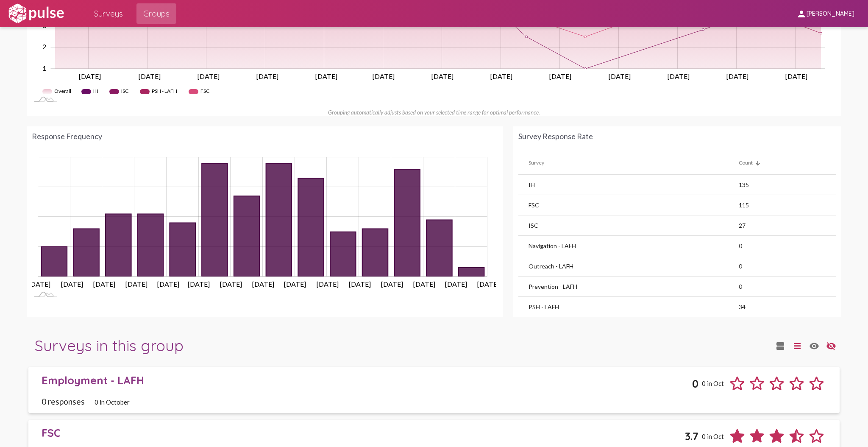 The height and width of the screenshot is (447, 868). What do you see at coordinates (91, 92) in the screenshot?
I see `g: IH` at bounding box center [91, 92].